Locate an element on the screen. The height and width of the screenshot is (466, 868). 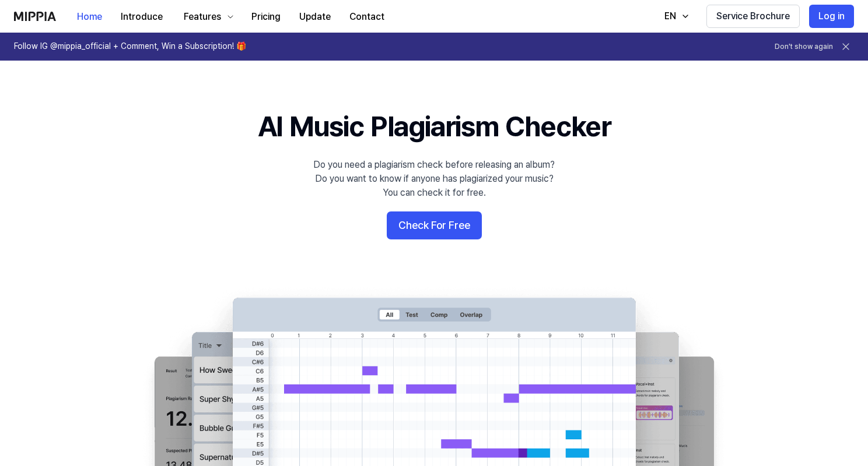
button: Features is located at coordinates (207, 17).